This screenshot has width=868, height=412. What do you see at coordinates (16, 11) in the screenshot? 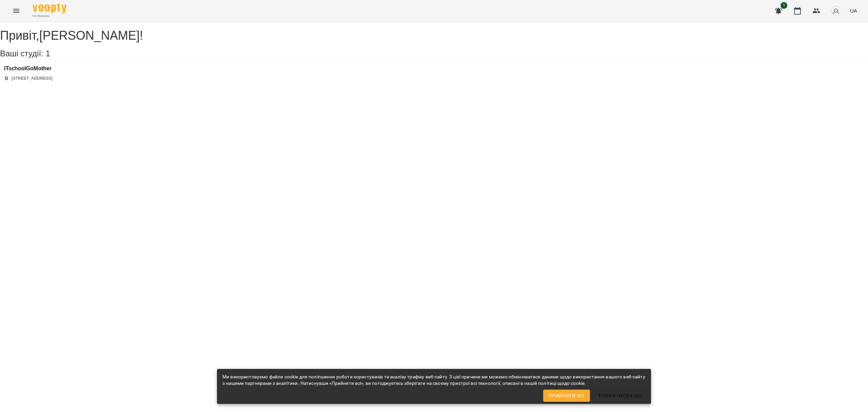
I see `button: Menu` at bounding box center [16, 11].